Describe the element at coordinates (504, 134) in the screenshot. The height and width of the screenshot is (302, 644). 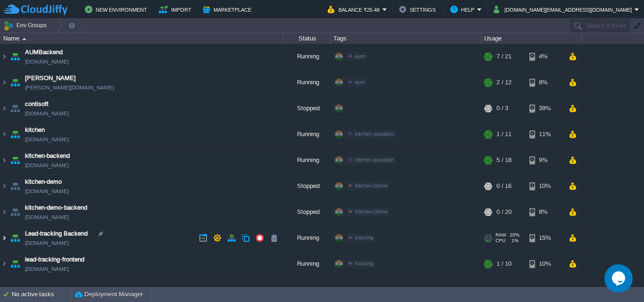
I see `div: 1 / 11` at that location.